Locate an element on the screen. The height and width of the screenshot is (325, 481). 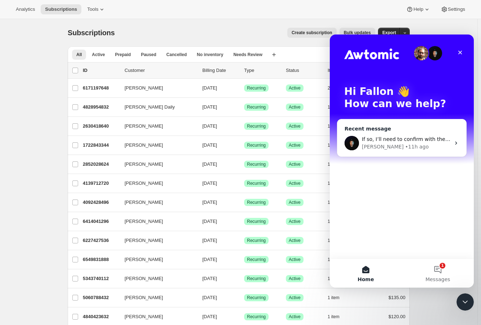
span: Paused is located at coordinates (148, 55).